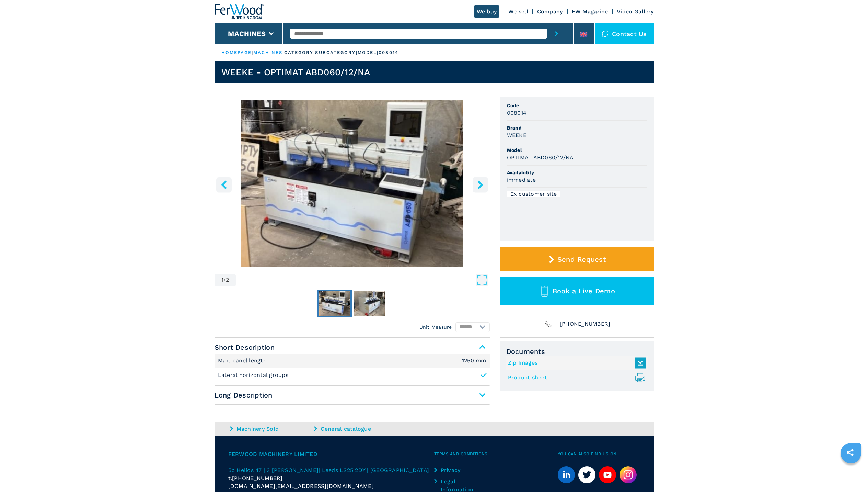 The image size is (868, 492). Describe the element at coordinates (334, 304) in the screenshot. I see `button: Go to Slide 1` at that location.